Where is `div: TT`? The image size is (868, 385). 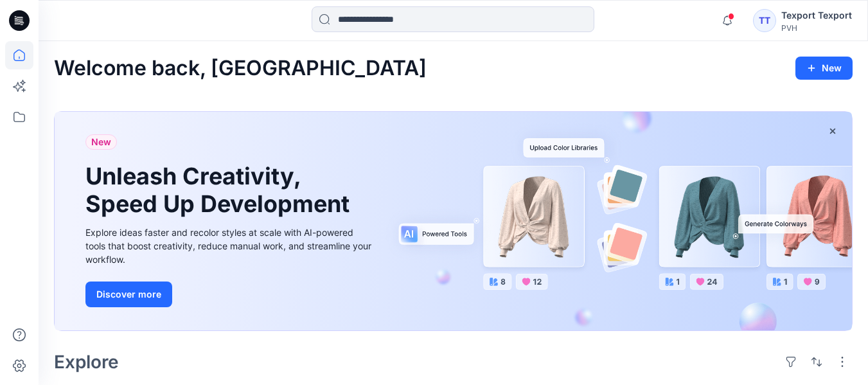 div: TT is located at coordinates (764, 21).